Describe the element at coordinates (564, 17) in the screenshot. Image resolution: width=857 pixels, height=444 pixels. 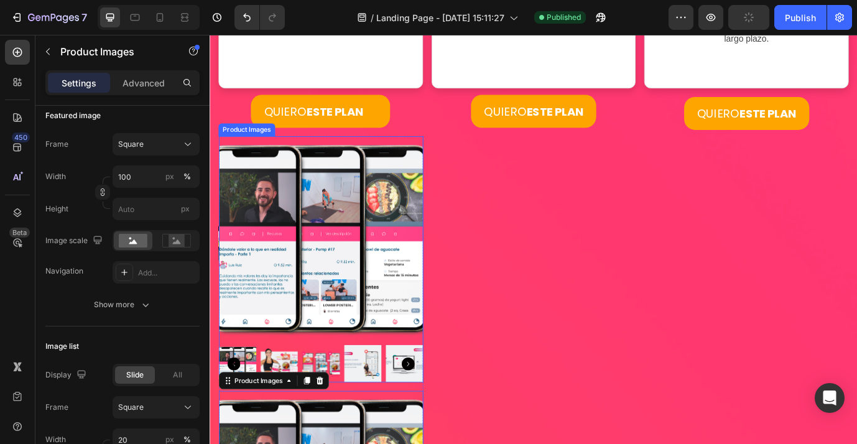
I see `span: Published` at that location.